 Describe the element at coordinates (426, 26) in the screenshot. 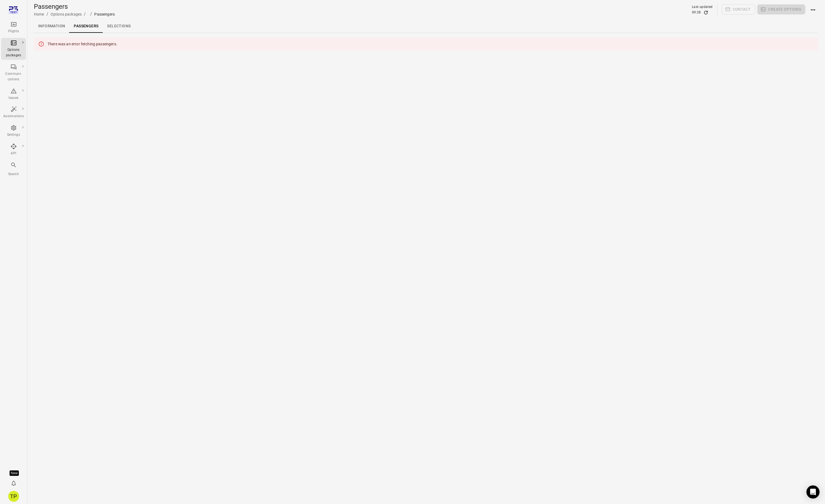

I see `div: Local navigation` at that location.